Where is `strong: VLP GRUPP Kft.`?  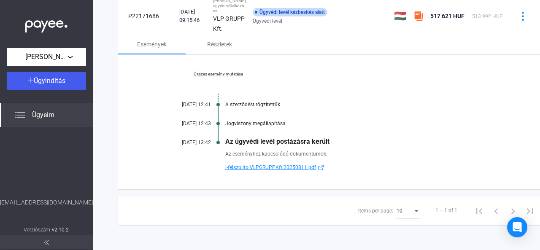 strong: VLP GRUPP Kft. is located at coordinates (229, 24).